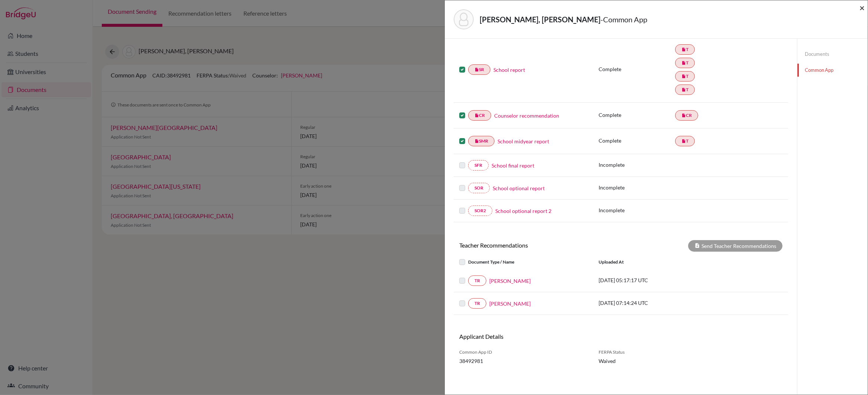 Image resolution: width=868 pixels, height=395 pixels. What do you see at coordinates (635, 360) in the screenshot?
I see `span: Waived` at bounding box center [635, 360].